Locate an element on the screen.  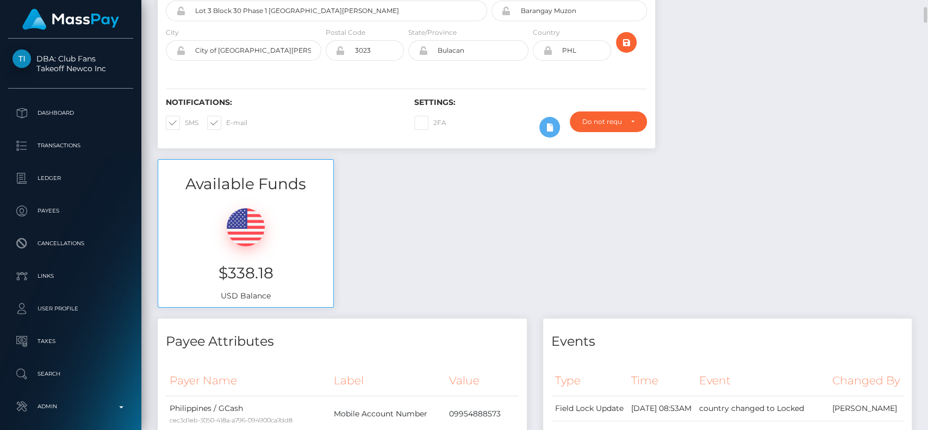
th: Type is located at coordinates (589, 381).